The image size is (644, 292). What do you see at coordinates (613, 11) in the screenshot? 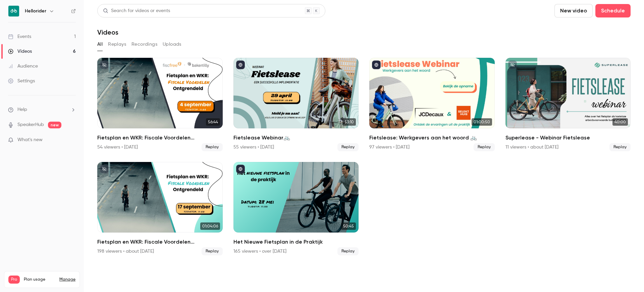
I see `button: Schedule` at bounding box center [613, 11].